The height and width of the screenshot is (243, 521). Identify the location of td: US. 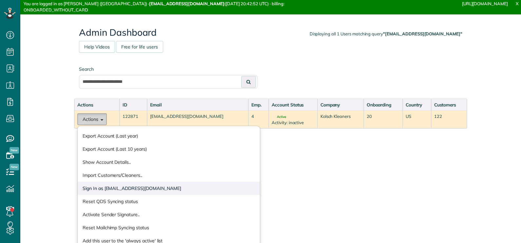
(417, 119).